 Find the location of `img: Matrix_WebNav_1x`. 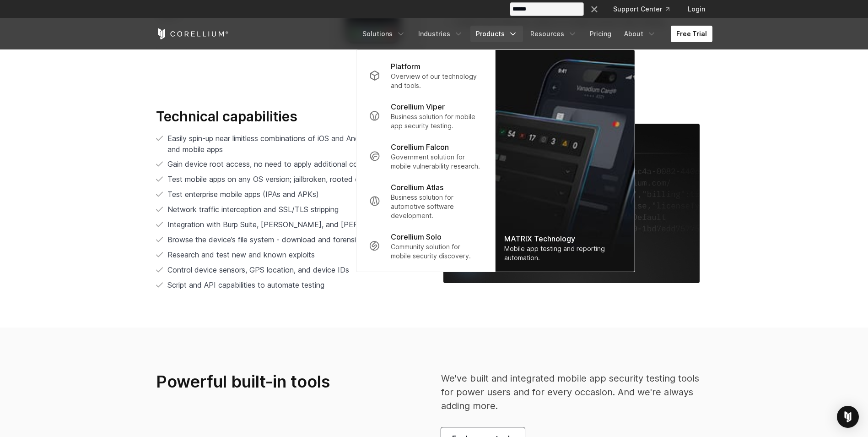

img: Matrix_WebNav_1x is located at coordinates (565, 161).